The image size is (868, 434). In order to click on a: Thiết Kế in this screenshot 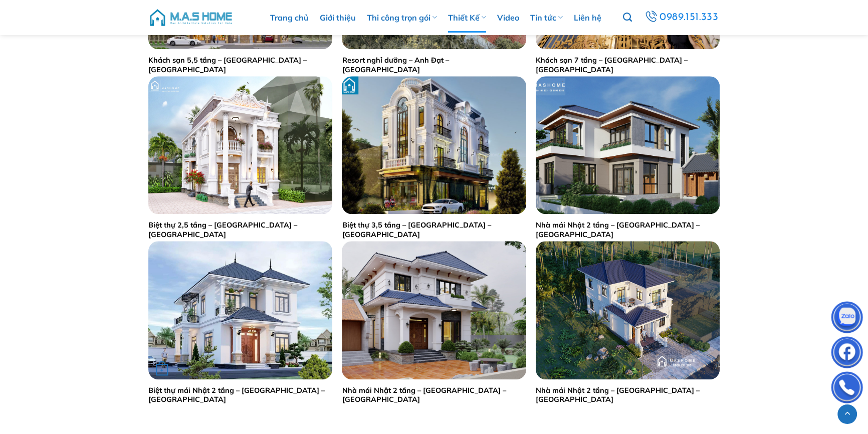, I will do `click(467, 18)`.